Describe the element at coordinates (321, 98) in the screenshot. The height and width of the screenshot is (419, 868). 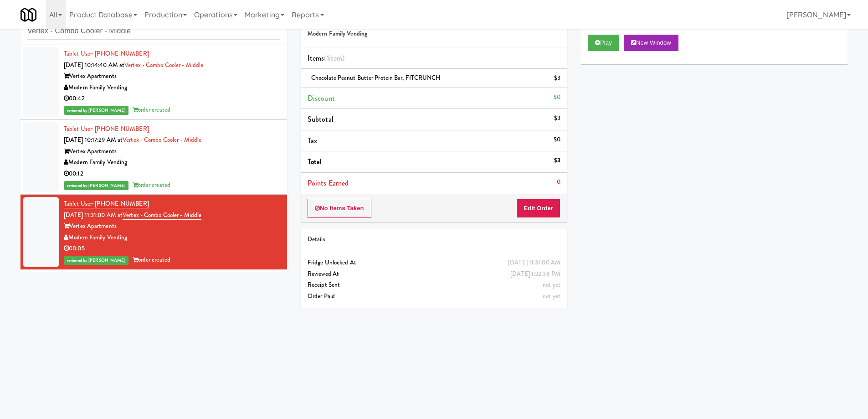
I see `span: Discount` at that location.